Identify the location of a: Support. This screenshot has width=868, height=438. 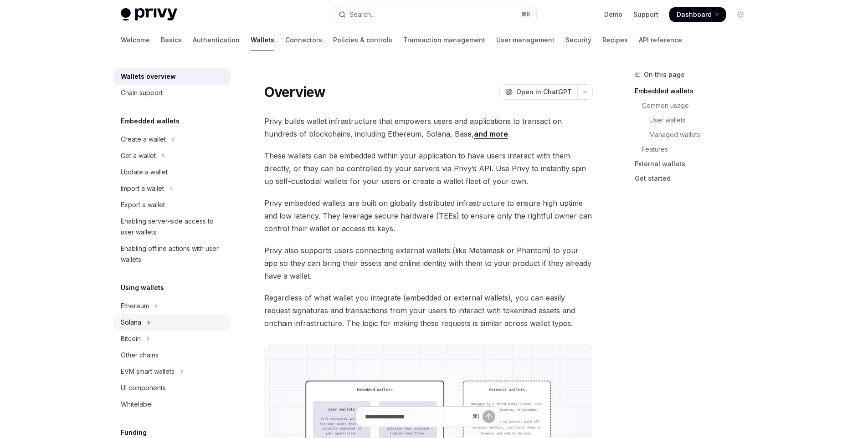
(646, 15).